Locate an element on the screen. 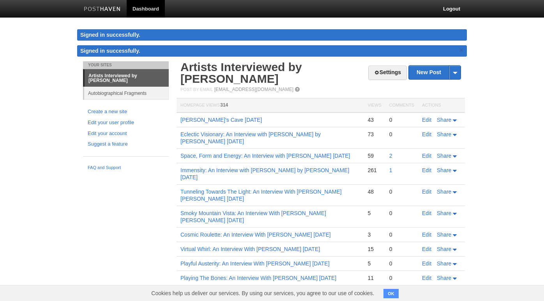  a: Edit your user profile is located at coordinates (126, 122).